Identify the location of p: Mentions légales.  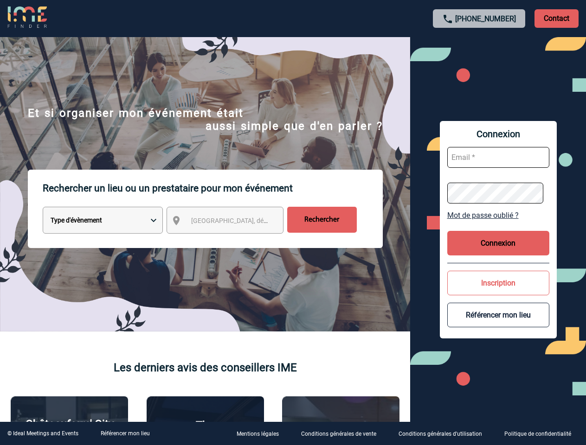
(257, 434).